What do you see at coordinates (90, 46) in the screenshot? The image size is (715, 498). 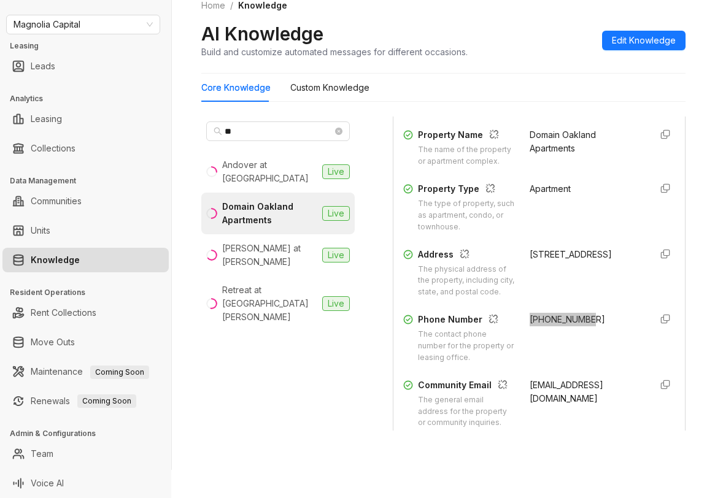 I see `h3: Leasing` at bounding box center [90, 46].